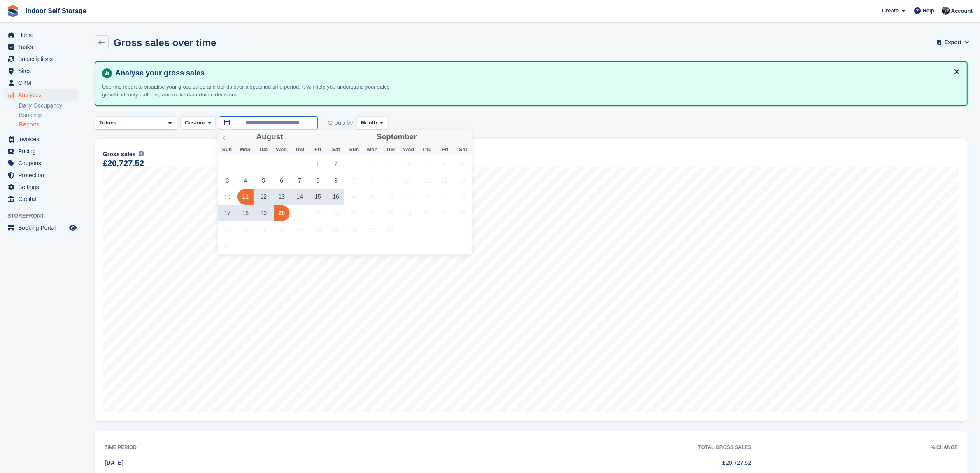  Describe the element at coordinates (281, 180) in the screenshot. I see `span: August 6, 2025` at that location.